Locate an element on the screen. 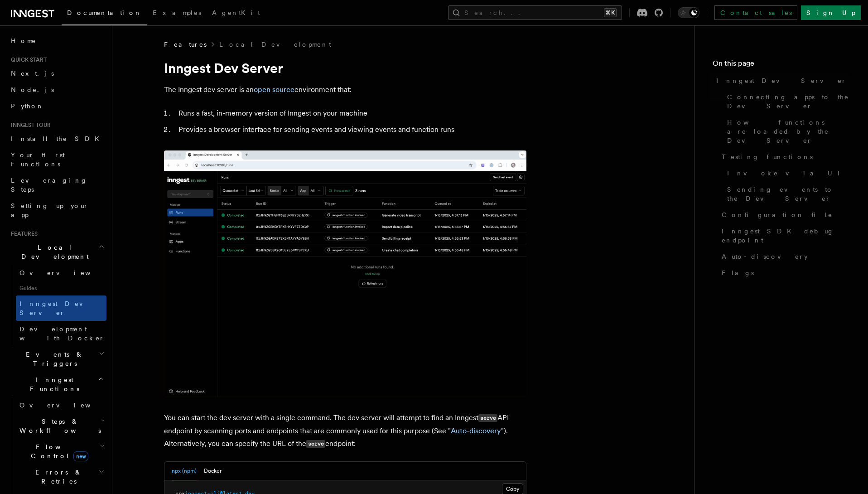 The image size is (868, 494). span: Guides is located at coordinates (61, 288).